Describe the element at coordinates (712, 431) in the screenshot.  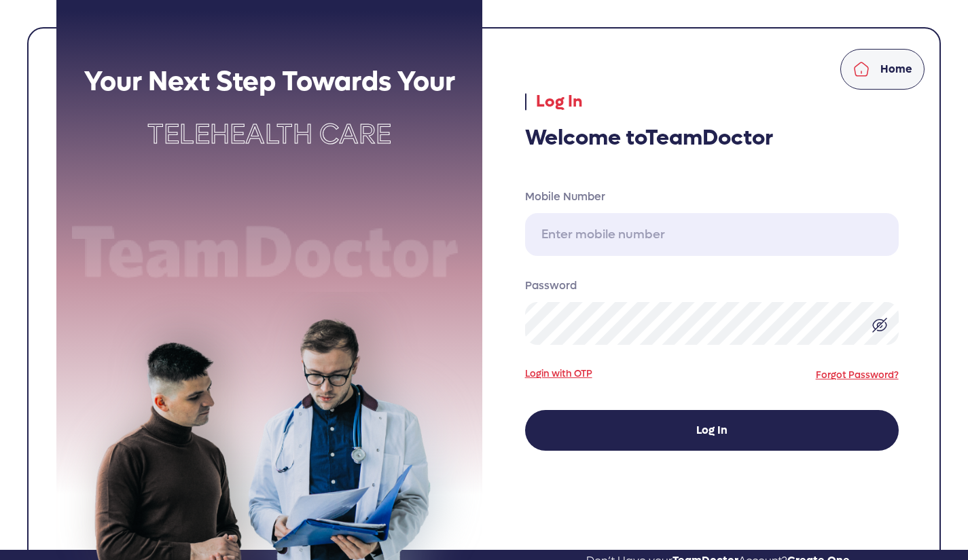
I see `button: Log In` at that location.